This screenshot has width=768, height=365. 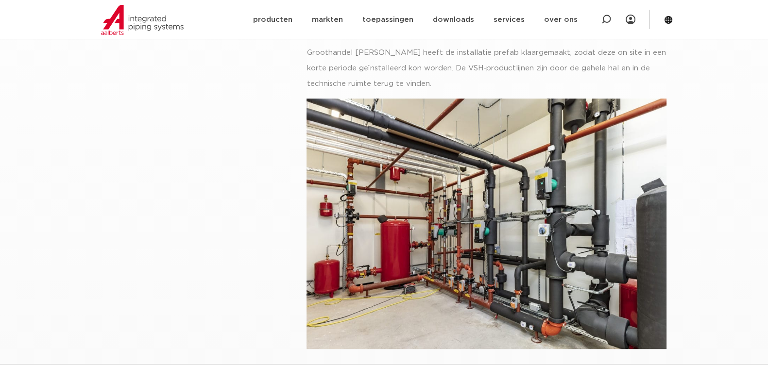 I want to click on a: over ons, so click(x=560, y=19).